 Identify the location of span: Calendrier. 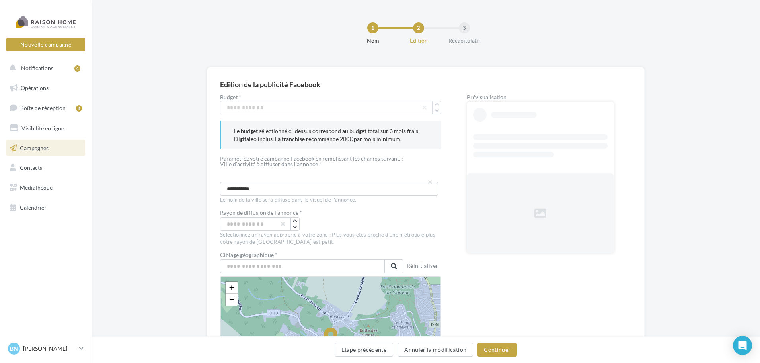
(33, 207).